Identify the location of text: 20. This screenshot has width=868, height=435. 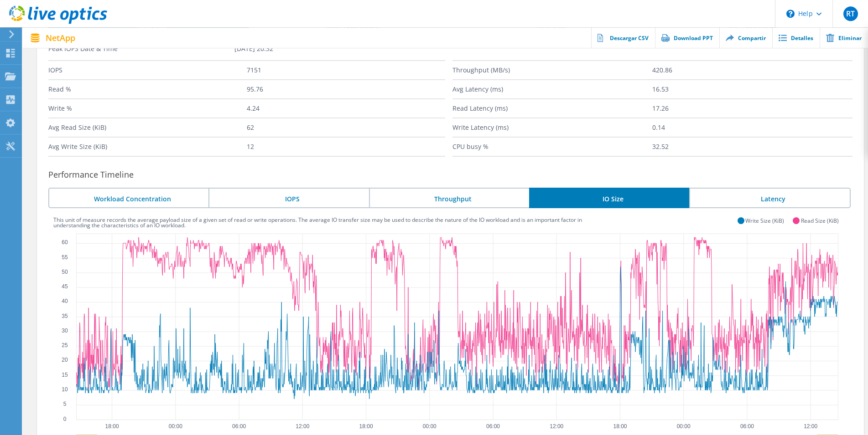
(65, 360).